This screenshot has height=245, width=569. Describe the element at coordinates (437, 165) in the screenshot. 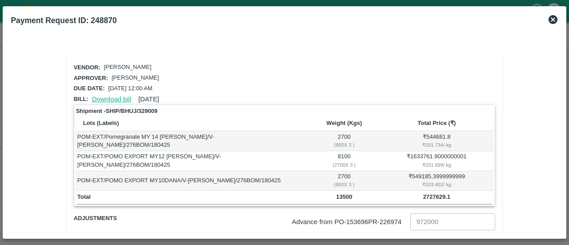

I see `div: ₹ 201.699 / kg` at that location.